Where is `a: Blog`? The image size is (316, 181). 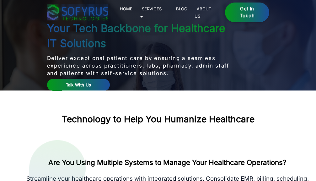
a: Blog is located at coordinates (182, 9).